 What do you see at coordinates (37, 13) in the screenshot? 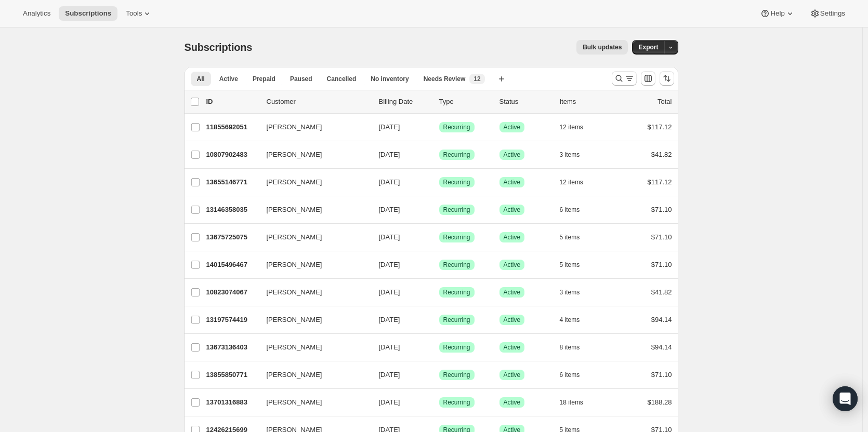
I see `span: Analytics` at bounding box center [37, 13].